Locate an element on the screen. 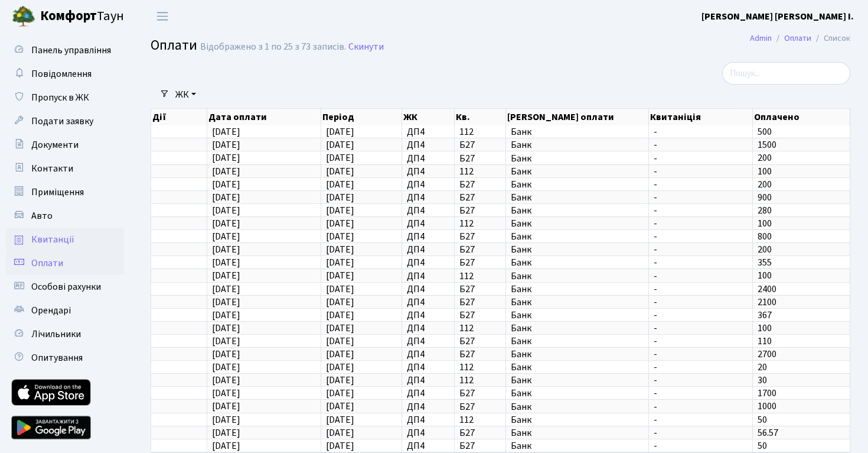 This screenshot has height=453, width=868. span: 367 is located at coordinates (765, 315).